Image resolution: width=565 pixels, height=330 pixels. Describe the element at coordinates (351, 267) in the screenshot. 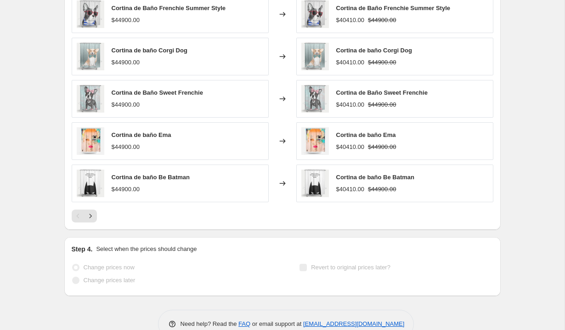

I see `span: Revert to original prices later?` at that location.